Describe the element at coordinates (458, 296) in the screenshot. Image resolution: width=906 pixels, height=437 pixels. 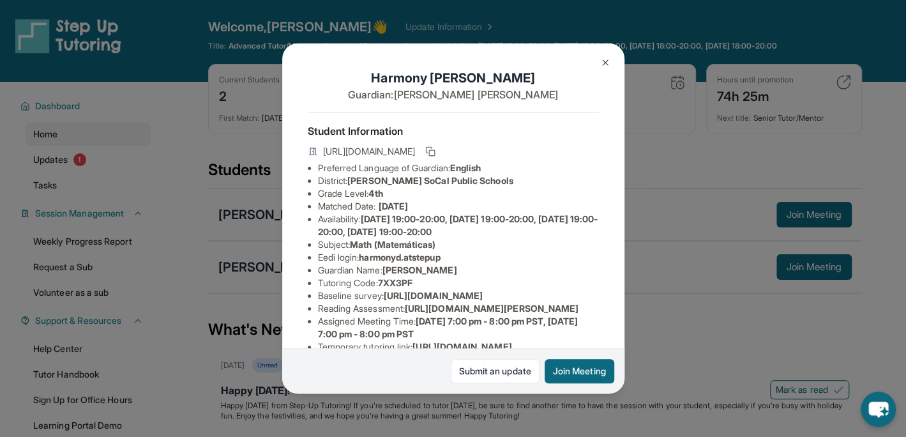
I see `li: Baseline survey :` at that location.